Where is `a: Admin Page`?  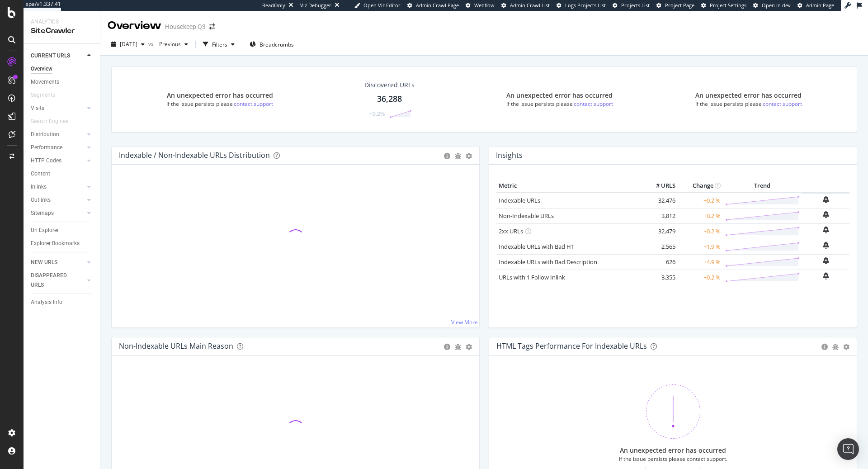
a: Admin Page is located at coordinates (815, 5).